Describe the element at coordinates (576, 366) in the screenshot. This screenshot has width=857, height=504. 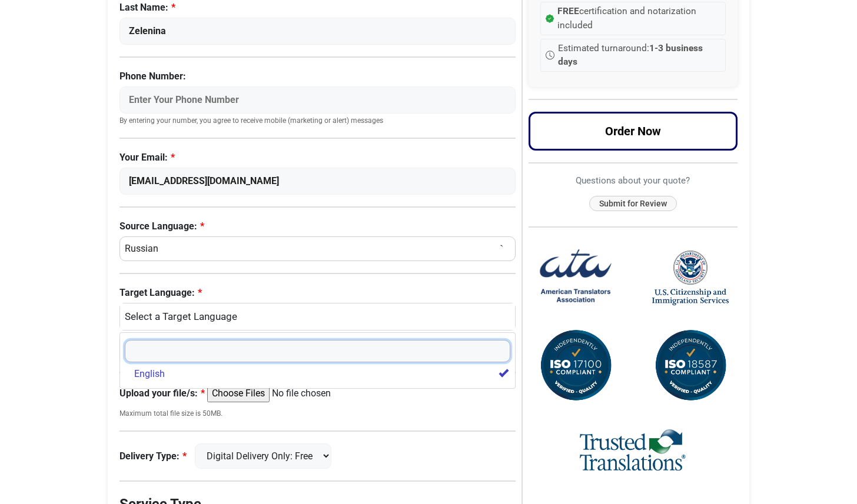
I see `img: ISO 17100 Compliant Certification` at that location.